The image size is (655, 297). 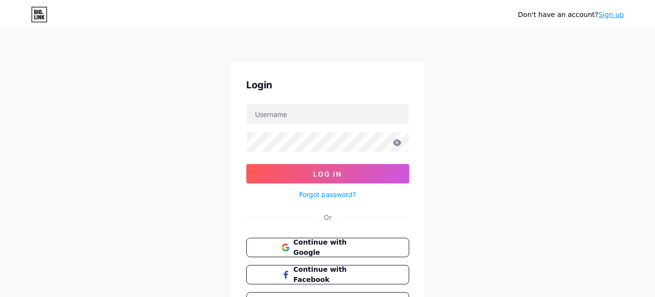 What do you see at coordinates (611, 15) in the screenshot?
I see `a: Sign up` at bounding box center [611, 15].